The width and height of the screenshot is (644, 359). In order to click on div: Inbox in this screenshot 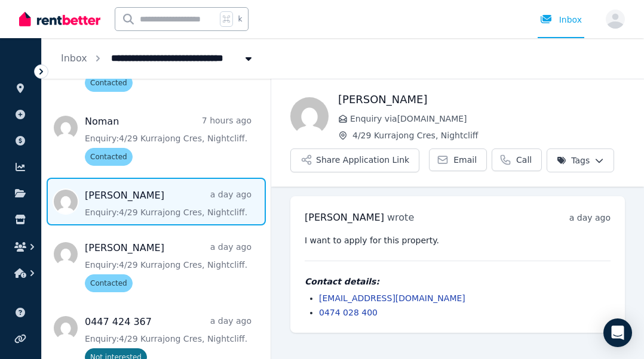, I will do `click(560, 20)`.